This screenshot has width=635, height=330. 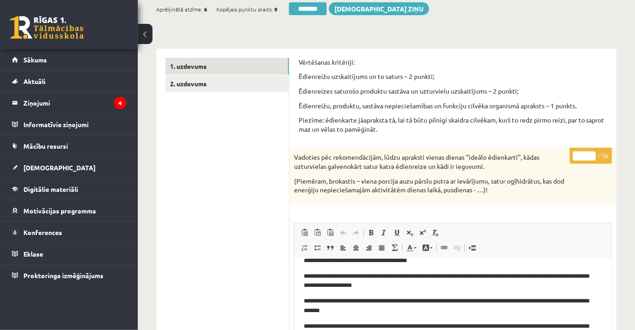 I want to click on p: / 5p, so click(x=591, y=156).